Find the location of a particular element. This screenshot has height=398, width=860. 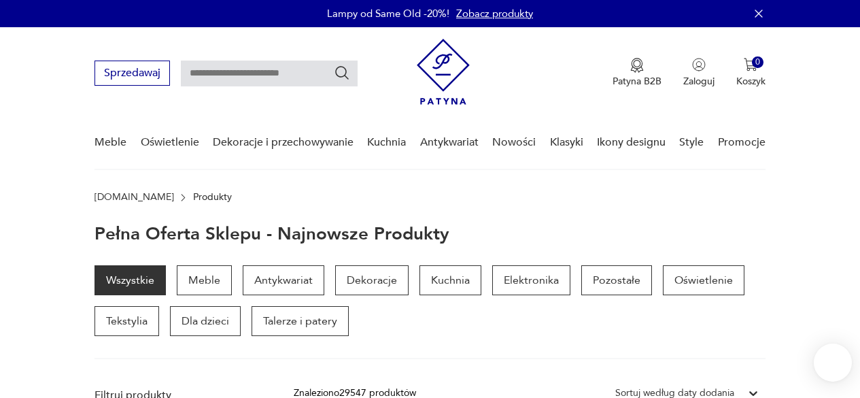

p: Tekstylia is located at coordinates (126, 321).